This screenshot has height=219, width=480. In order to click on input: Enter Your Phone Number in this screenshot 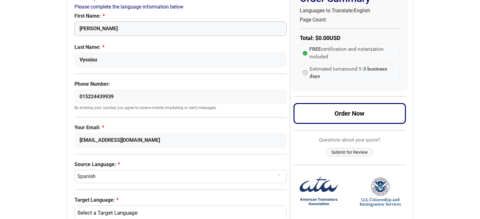, I will do `click(180, 97)`.